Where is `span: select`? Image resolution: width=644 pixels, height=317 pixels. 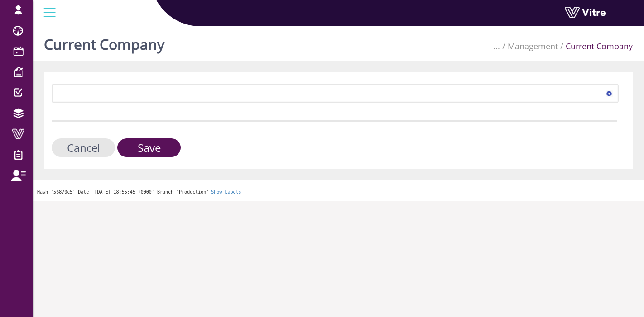 span: select is located at coordinates (609, 93).